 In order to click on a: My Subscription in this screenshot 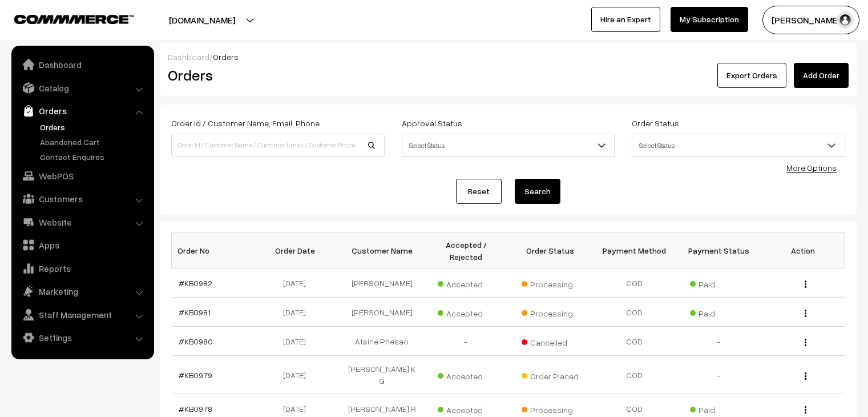, I will do `click(710, 19)`.